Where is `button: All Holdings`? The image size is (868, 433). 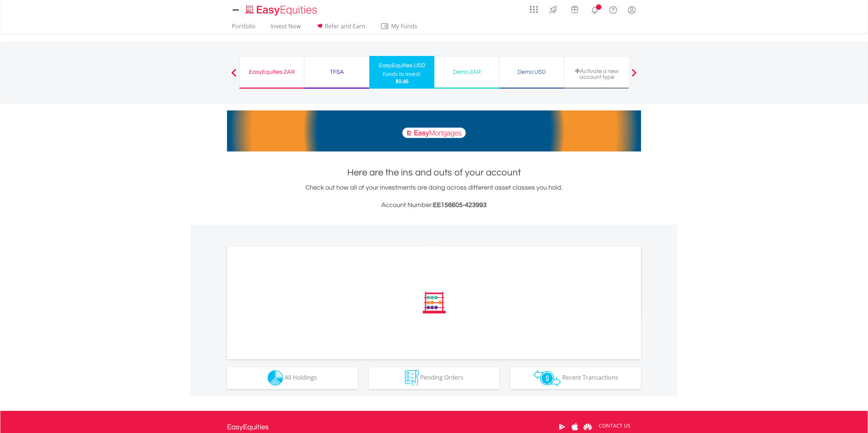
button: All Holdings is located at coordinates (293, 378).